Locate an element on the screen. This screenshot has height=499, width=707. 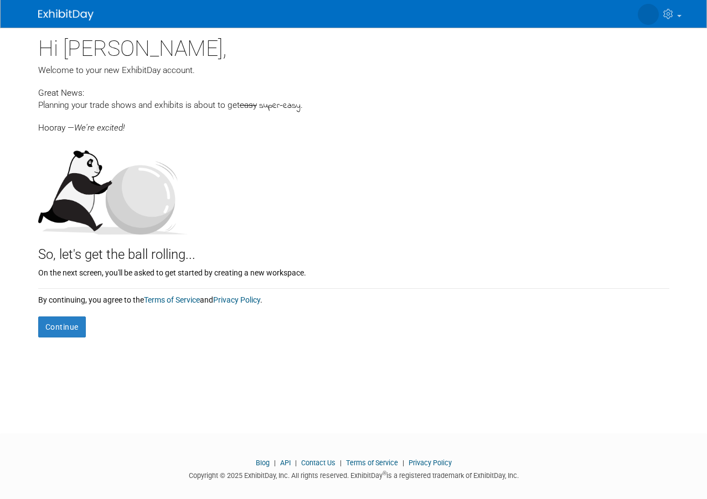
img: Garrett Peterson is located at coordinates (648, 14).